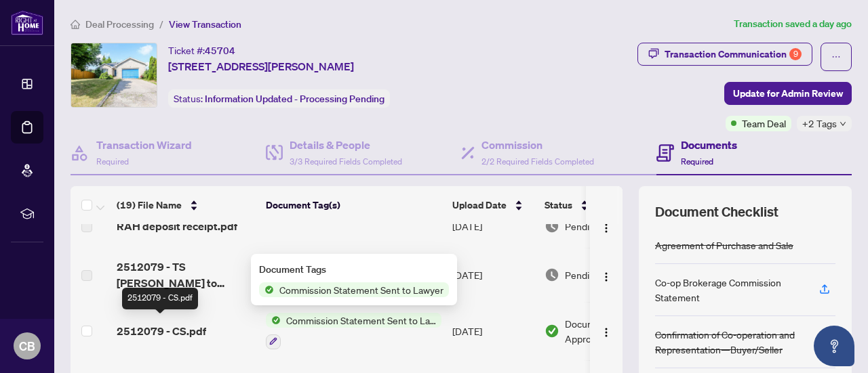 The image size is (868, 373). What do you see at coordinates (480, 205) in the screenshot?
I see `span: Upload Date` at bounding box center [480, 205].